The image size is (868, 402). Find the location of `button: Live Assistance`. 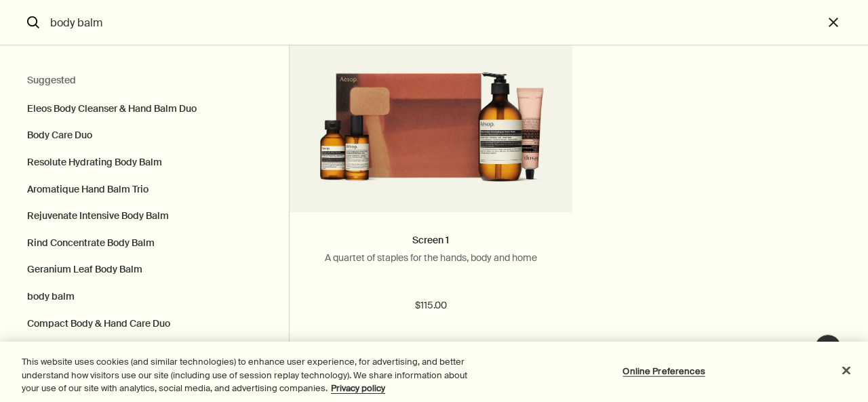

button: Live Assistance is located at coordinates (828, 348).